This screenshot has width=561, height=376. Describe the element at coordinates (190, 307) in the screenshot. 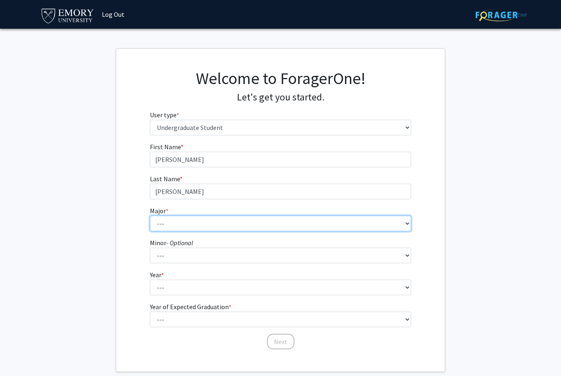

I see `label: Year of Expected Graduation` at that location.